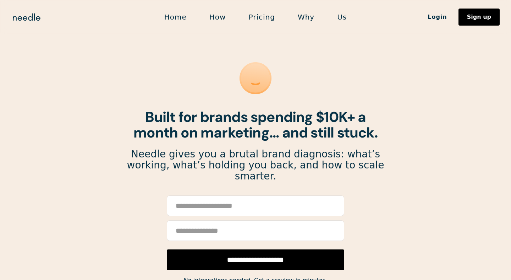  Describe the element at coordinates (306, 17) in the screenshot. I see `a: Why` at that location.